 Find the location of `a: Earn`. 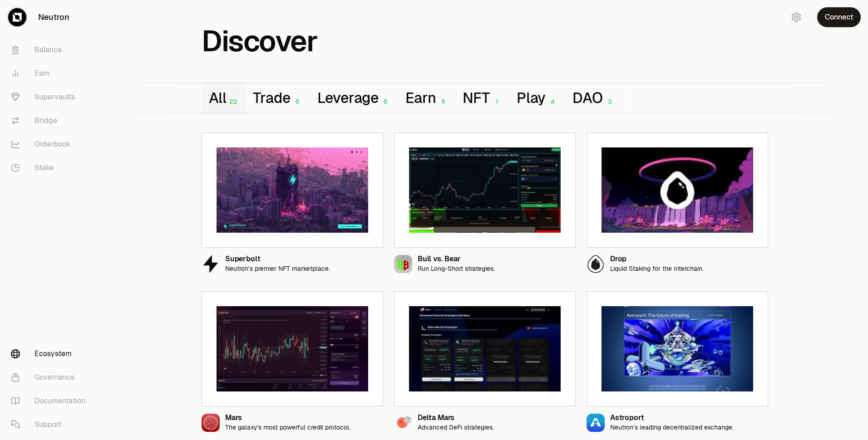

a: Earn is located at coordinates (51, 73).